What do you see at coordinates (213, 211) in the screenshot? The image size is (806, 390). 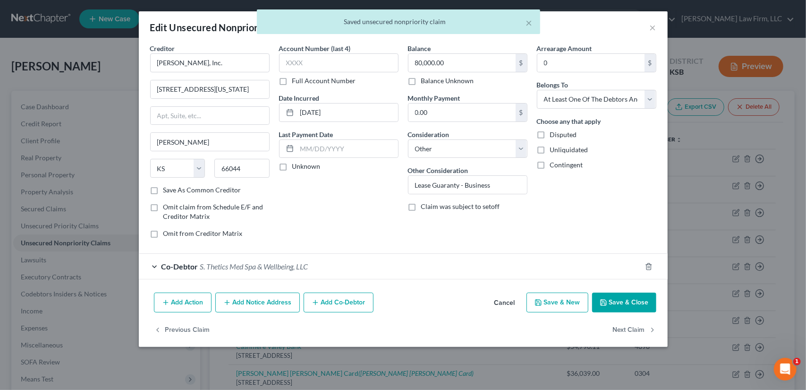 I see `span: Omit claim from Schedule E/F and Creditor Matrix` at bounding box center [213, 211].